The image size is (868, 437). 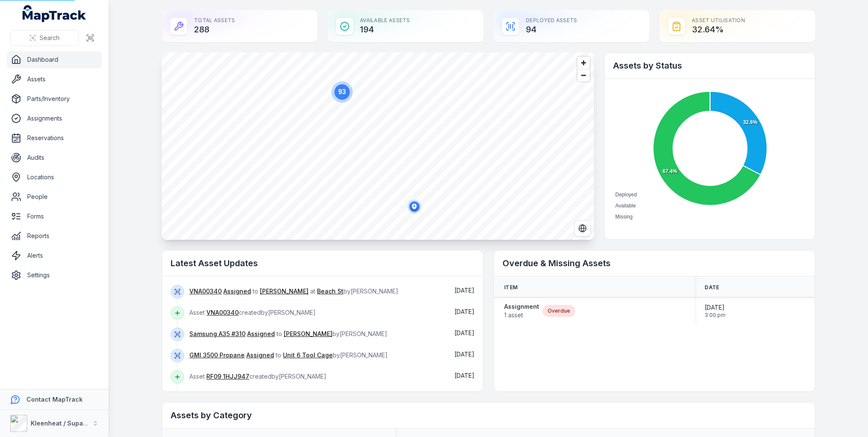 I want to click on a: Dashboard, so click(x=54, y=60).